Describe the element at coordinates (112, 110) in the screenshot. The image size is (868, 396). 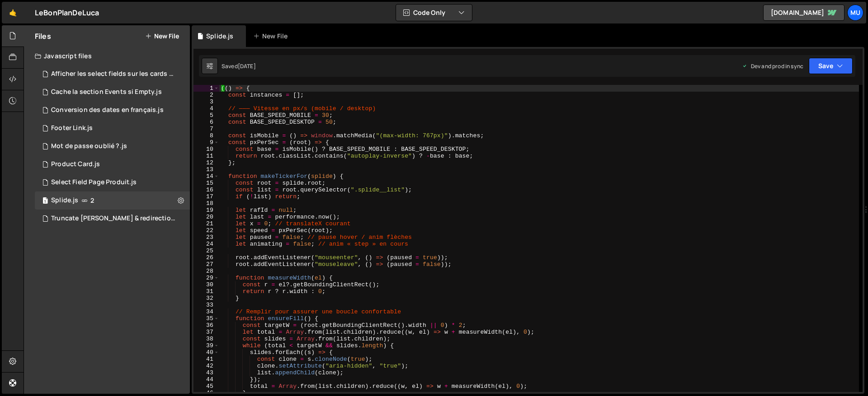
I see `div: 16656/45405.js` at that location.